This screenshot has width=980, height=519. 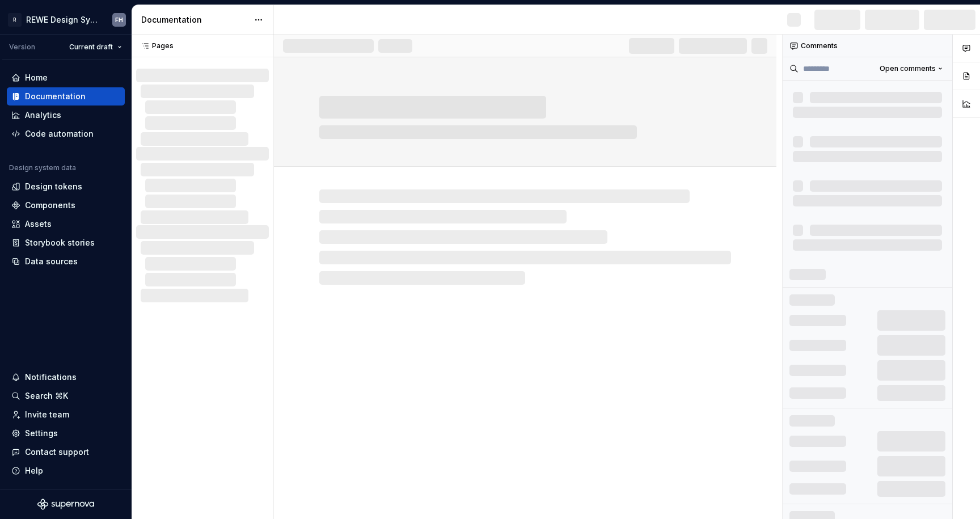 I want to click on div: Search ⌘K, so click(x=47, y=396).